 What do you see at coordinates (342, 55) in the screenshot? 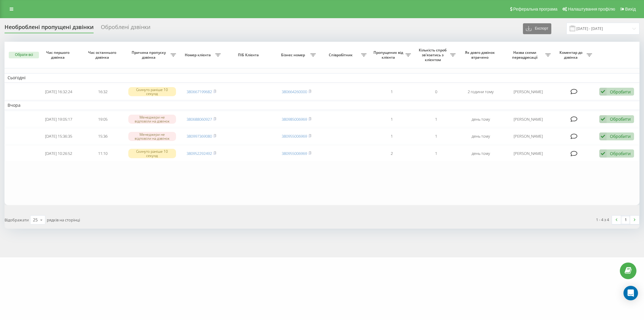
I see `span: Співробітник` at bounding box center [342, 55].